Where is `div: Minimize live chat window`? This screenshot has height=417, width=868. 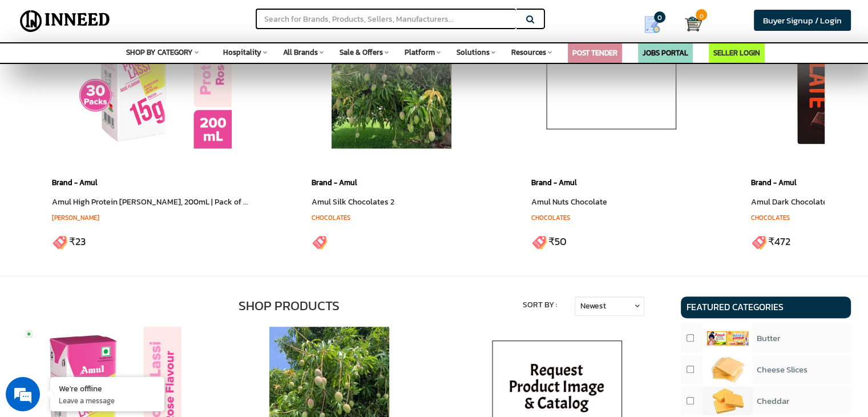
div: Minimize live chat window is located at coordinates (201, 20).